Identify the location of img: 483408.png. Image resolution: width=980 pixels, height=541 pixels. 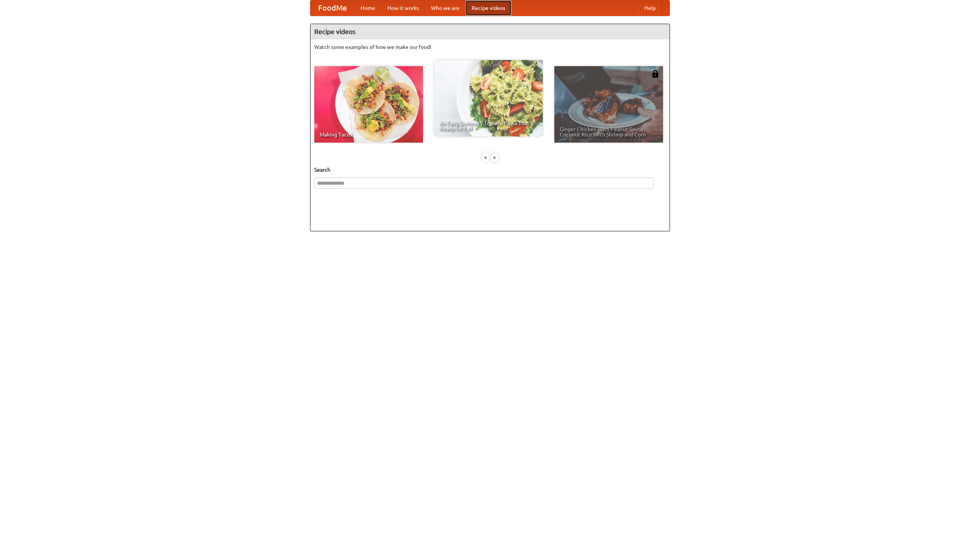
(655, 74).